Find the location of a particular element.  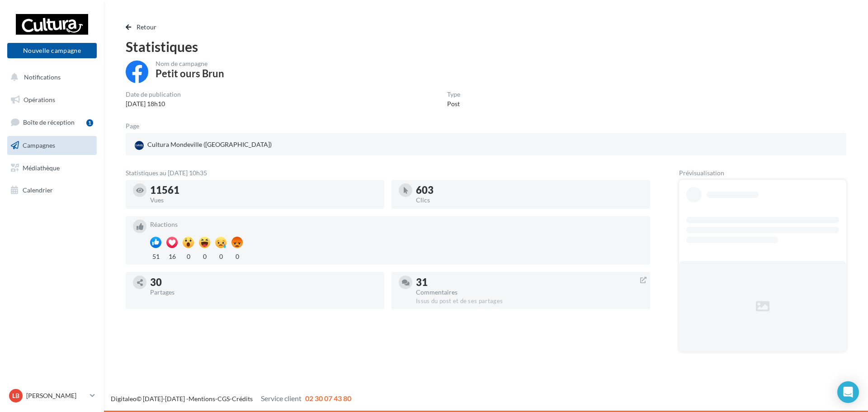

a: Campagnes is located at coordinates (52, 145).